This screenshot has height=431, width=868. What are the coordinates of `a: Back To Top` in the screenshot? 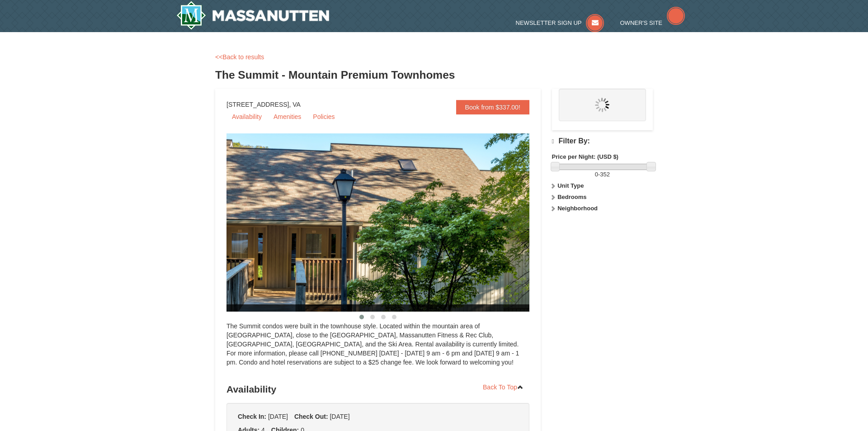 It's located at (503, 387).